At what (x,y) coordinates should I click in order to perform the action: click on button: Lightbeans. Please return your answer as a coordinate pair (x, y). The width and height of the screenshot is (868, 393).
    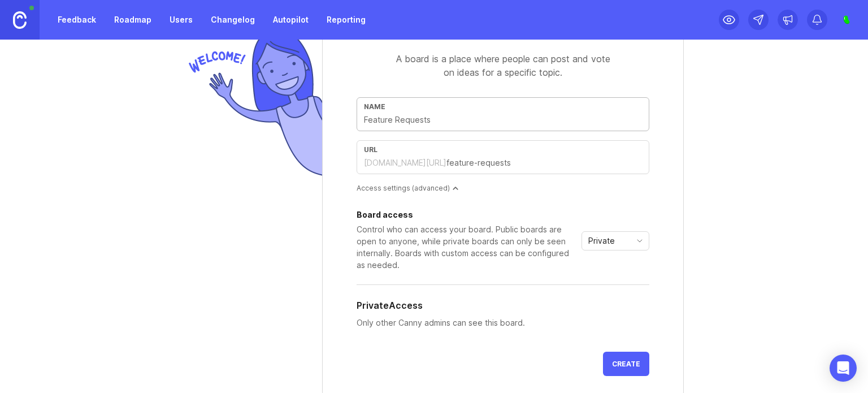
    Looking at the image, I should click on (847, 20).